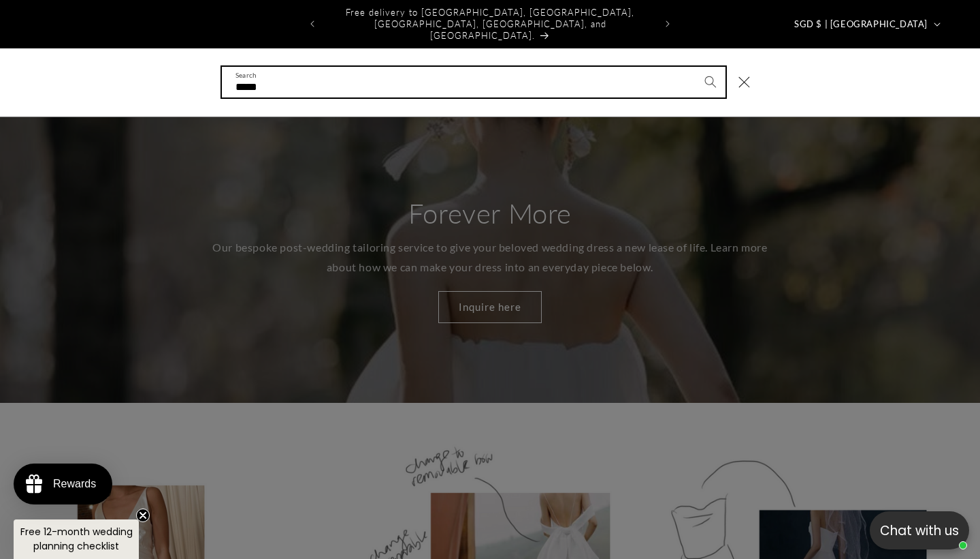 The height and width of the screenshot is (559, 980). What do you see at coordinates (74, 484) in the screenshot?
I see `div: Rewards` at bounding box center [74, 484].